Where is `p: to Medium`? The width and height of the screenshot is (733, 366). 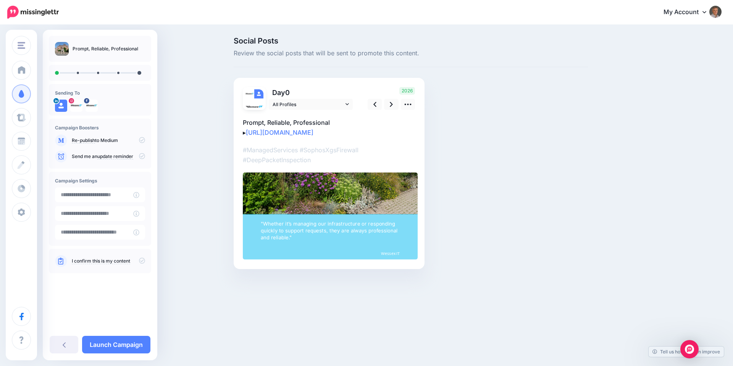 p: to Medium is located at coordinates (108, 141).